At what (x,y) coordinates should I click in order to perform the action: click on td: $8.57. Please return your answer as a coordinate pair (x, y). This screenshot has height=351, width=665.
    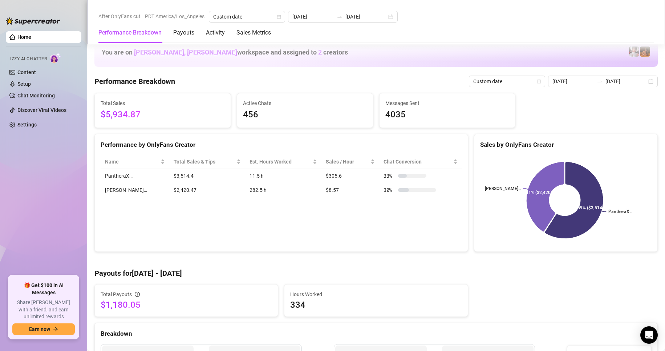
    Looking at the image, I should click on (350, 190).